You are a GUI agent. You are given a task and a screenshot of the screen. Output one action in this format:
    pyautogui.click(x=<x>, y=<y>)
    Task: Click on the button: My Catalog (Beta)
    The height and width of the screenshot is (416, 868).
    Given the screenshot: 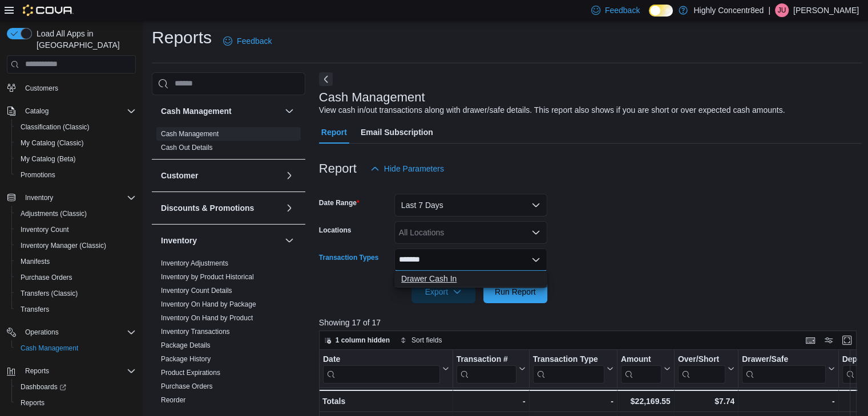 What is the action you would take?
    pyautogui.click(x=76, y=159)
    